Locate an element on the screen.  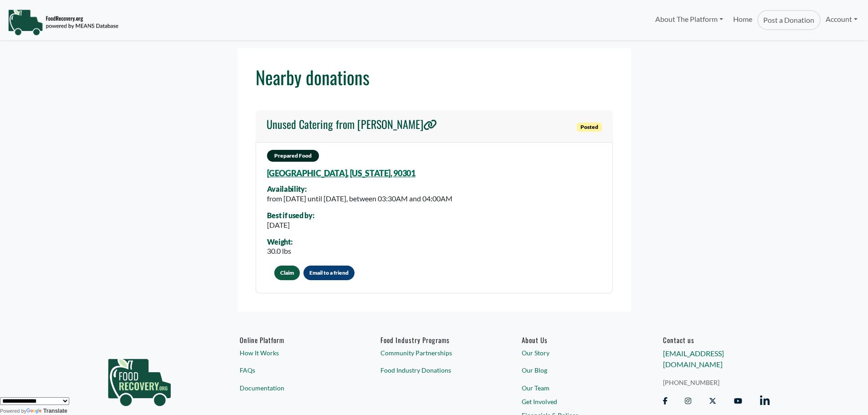
h6: Online Platform is located at coordinates (293, 340).